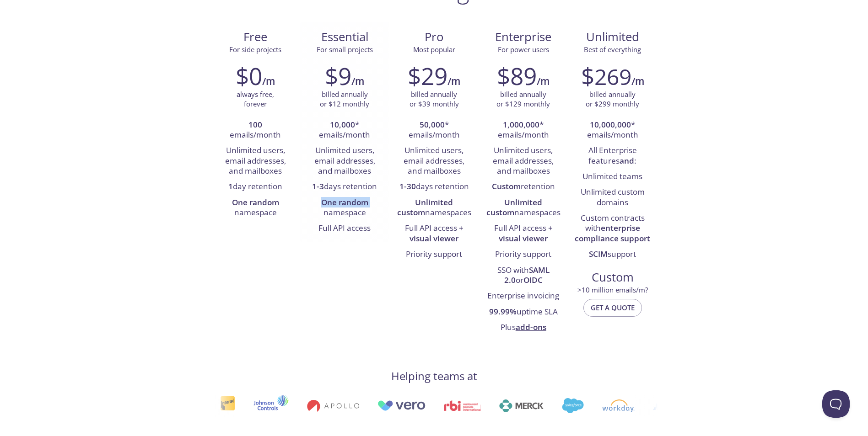  What do you see at coordinates (427, 76) in the screenshot?
I see `h2: $29` at bounding box center [427, 76].